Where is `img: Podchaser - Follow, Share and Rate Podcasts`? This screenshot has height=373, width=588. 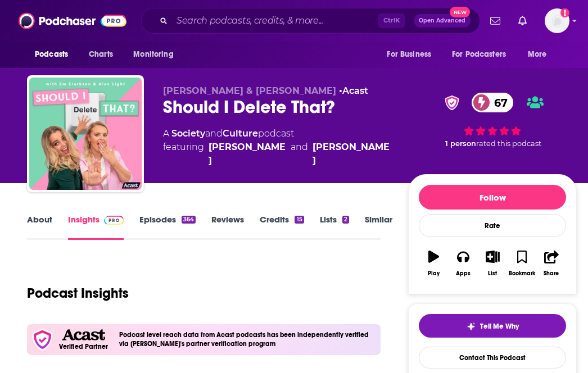
img: Podchaser - Follow, Share and Rate Podcasts is located at coordinates (73, 21).